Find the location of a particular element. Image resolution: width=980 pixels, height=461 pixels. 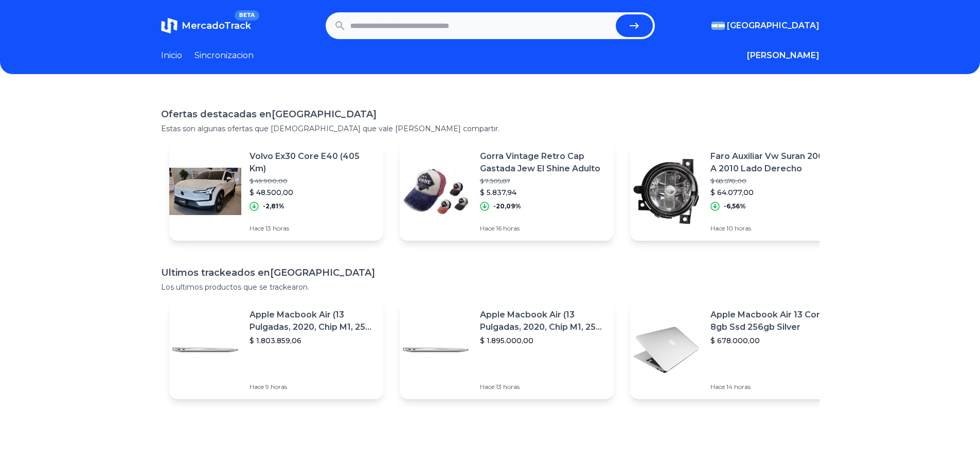

p: $ 1.803.859,06 is located at coordinates (312, 340).